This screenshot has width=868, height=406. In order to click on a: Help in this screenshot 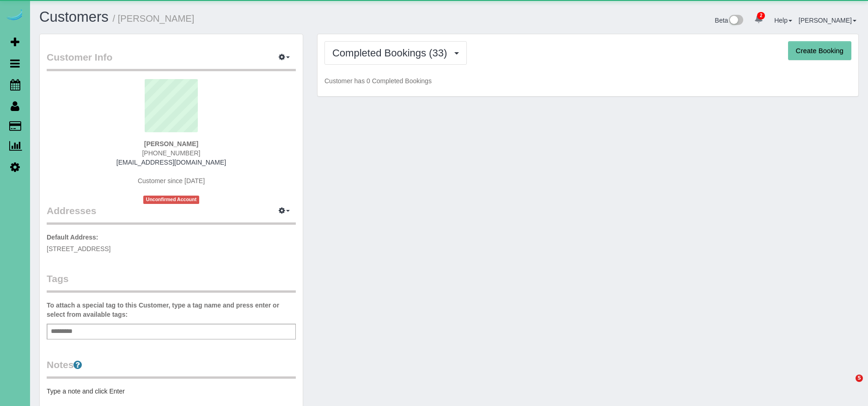, I will do `click(783, 20)`.